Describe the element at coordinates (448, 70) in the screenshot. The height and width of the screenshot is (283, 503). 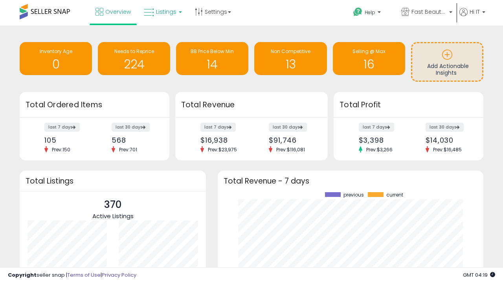
I see `span: Add Actionable Insights` at that location.